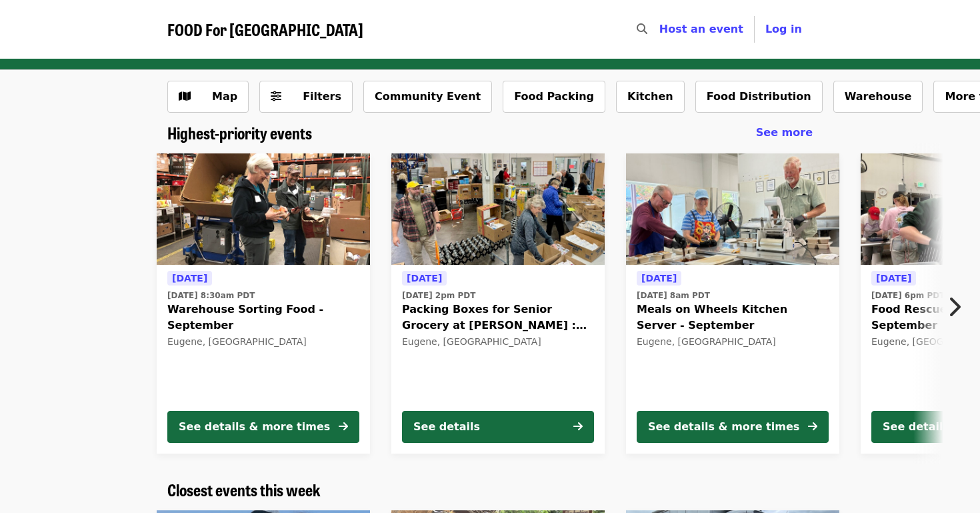 This screenshot has width=980, height=513. Describe the element at coordinates (239, 133) in the screenshot. I see `a: Highest-priority events` at that location.